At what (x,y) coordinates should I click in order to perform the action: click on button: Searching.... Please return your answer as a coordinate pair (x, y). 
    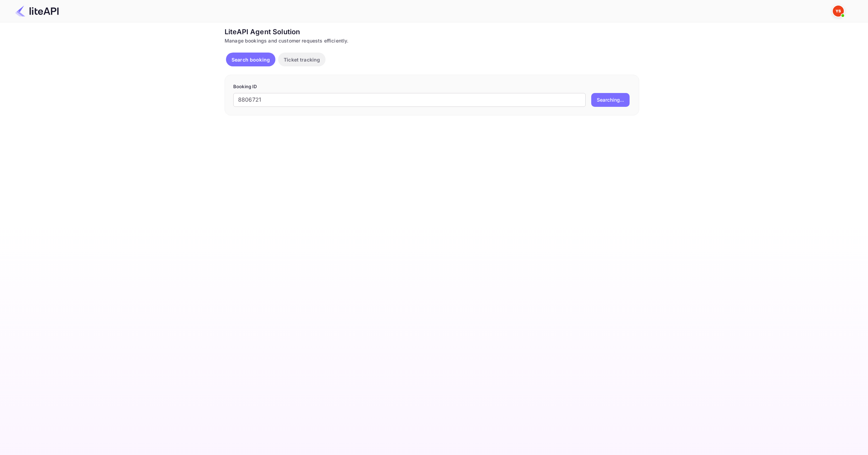
    Looking at the image, I should click on (610, 100).